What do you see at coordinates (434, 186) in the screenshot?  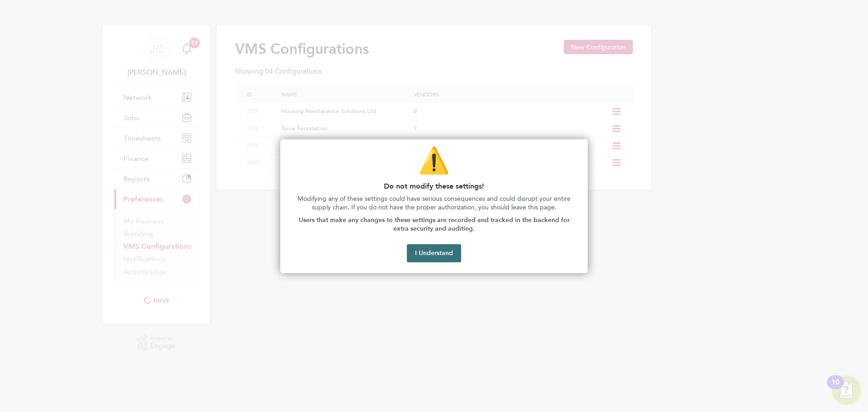 I see `p: Do not modify these settings!` at bounding box center [434, 186].